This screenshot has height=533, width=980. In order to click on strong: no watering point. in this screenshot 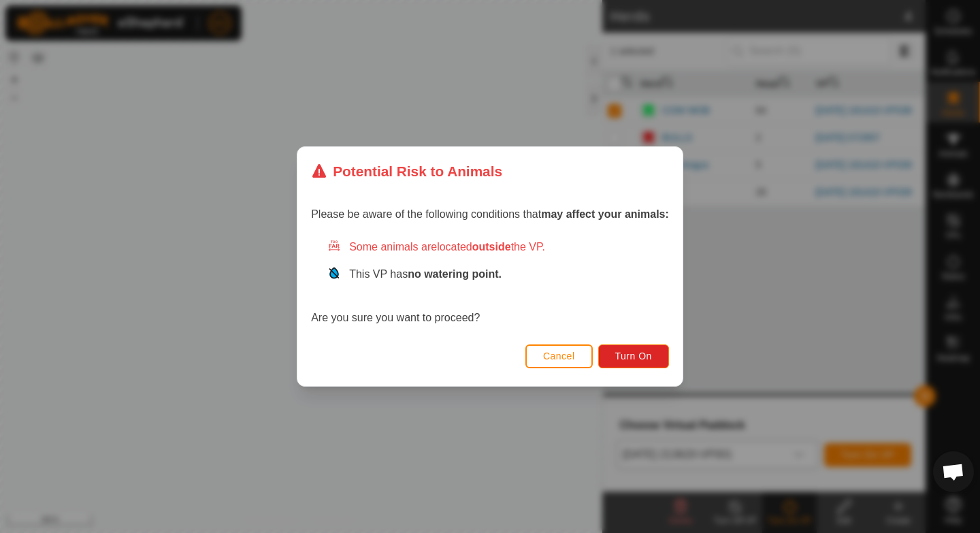, I will do `click(455, 274)`.